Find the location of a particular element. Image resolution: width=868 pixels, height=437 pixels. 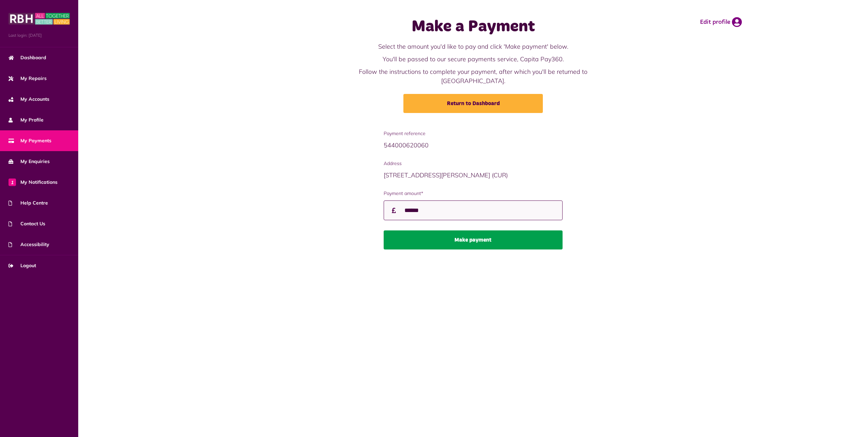

span: Logout is located at coordinates (22, 265).